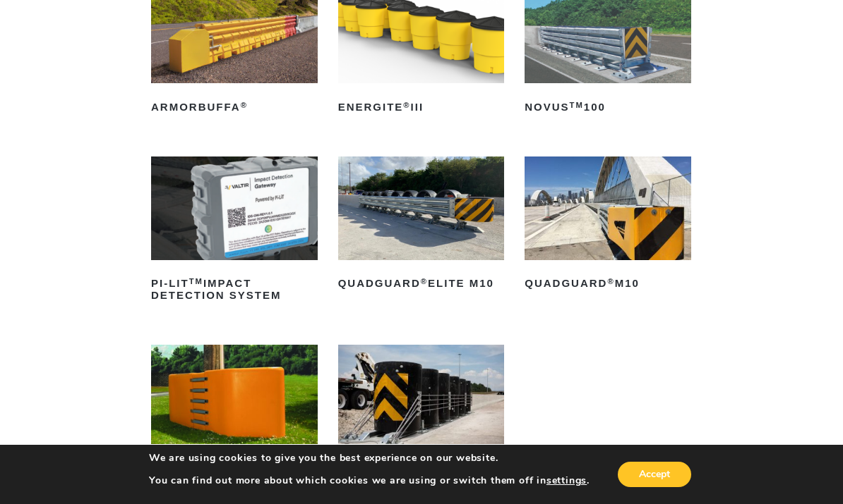  Describe the element at coordinates (235, 232) in the screenshot. I see `a: PI-LITTMImpact Detection System` at that location.